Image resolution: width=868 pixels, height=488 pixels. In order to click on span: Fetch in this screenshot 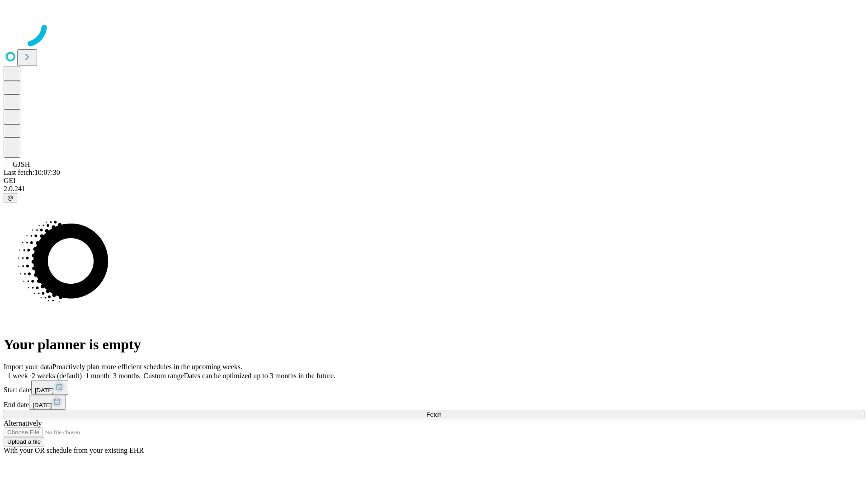, I will do `click(433, 414)`.